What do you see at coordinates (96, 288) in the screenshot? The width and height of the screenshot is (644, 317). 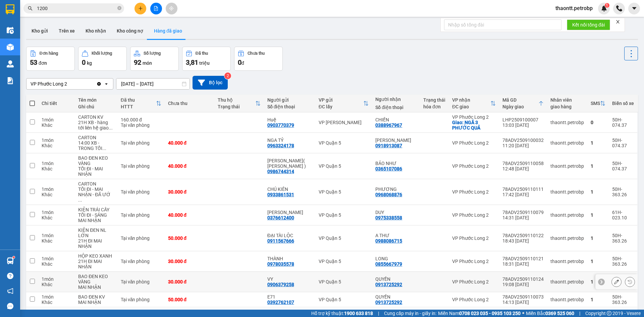 I see `div: MAI NHẬN` at bounding box center [96, 288].